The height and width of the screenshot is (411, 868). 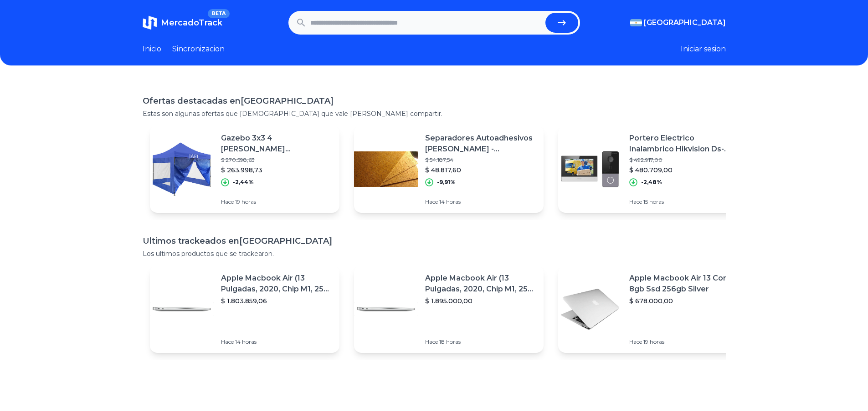 What do you see at coordinates (276, 160) in the screenshot?
I see `p: $ 270.598,63` at bounding box center [276, 160].